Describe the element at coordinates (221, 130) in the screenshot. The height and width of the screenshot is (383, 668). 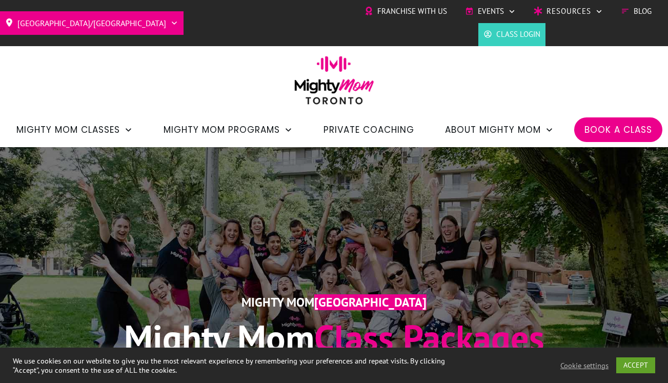
I see `span: Mighty Mom Programs` at that location.